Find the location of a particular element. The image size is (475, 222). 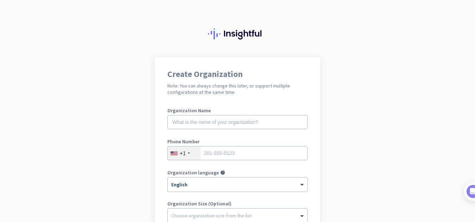

input: 201-555-0123 is located at coordinates (238, 153).